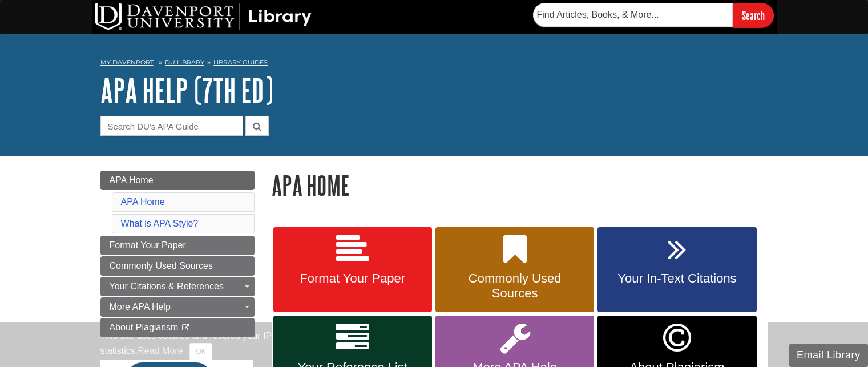  I want to click on i: This link opens in a new window, so click(185, 328).